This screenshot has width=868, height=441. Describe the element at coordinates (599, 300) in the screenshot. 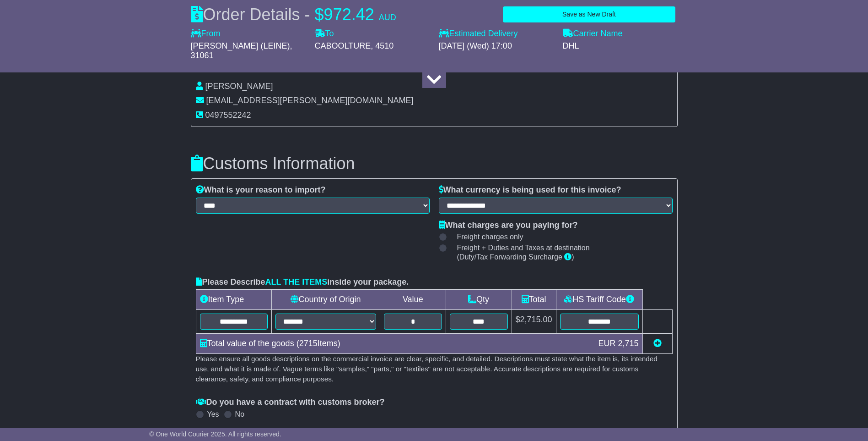

I see `td: HS Tariff Code` at that location.